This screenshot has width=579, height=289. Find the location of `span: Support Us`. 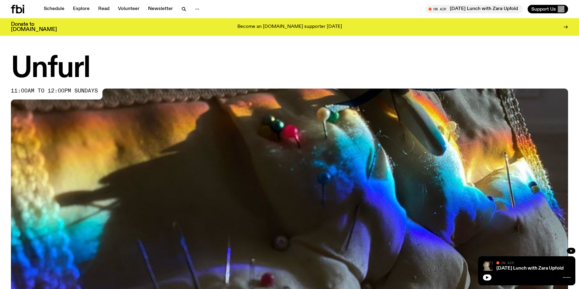

span: Support Us is located at coordinates (543, 9).